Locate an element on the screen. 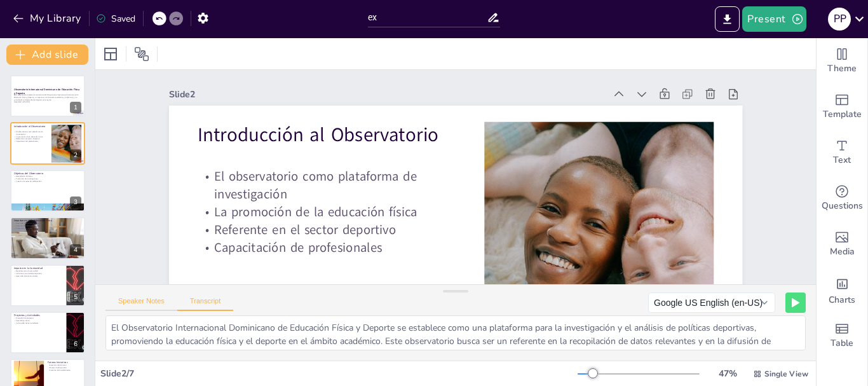 This screenshot has width=868, height=386. p: Desarrollo de talentos locales is located at coordinates (38, 276).